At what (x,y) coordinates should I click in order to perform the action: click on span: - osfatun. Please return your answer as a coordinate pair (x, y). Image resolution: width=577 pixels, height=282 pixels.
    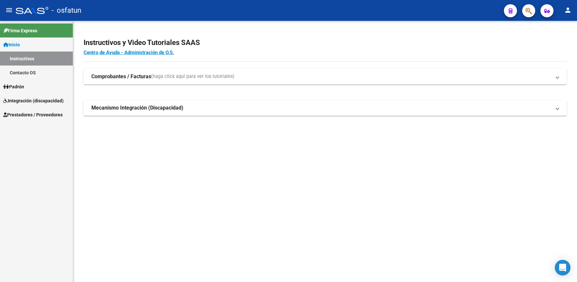
    Looking at the image, I should click on (66, 10).